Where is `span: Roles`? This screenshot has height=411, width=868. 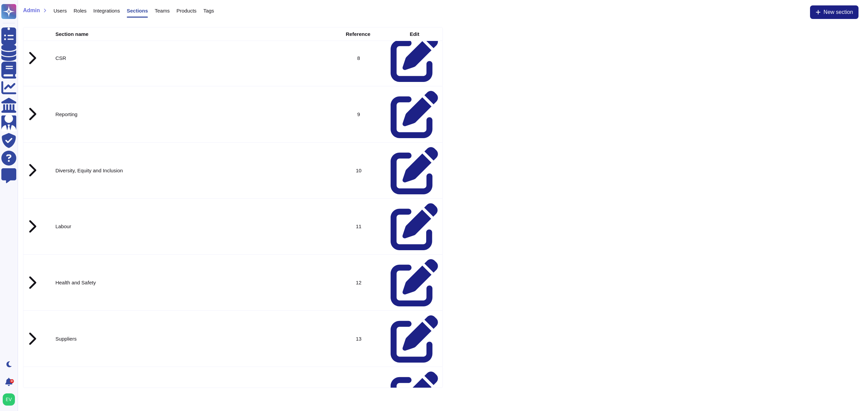
span: Roles is located at coordinates (80, 10).